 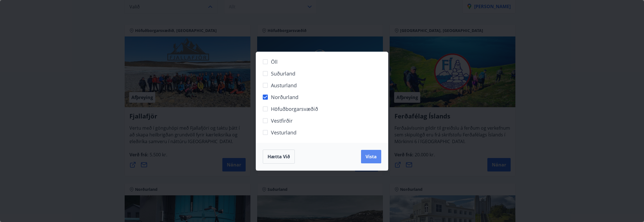 I want to click on span: Vesturland, so click(x=284, y=133).